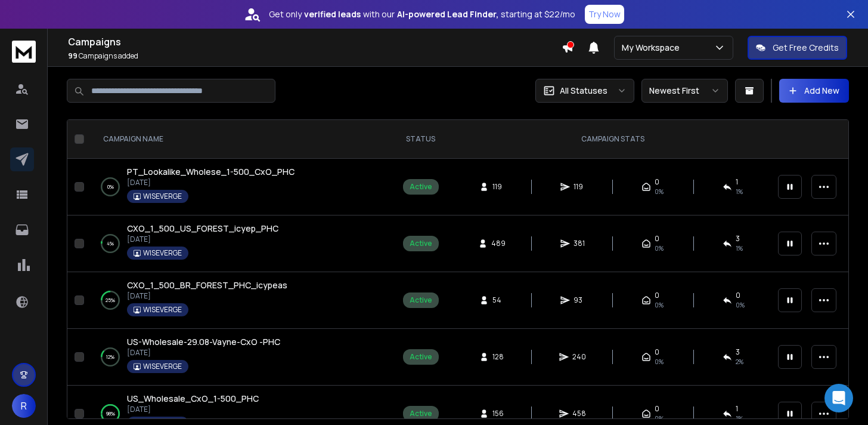 Image resolution: width=868 pixels, height=425 pixels. I want to click on a: US-Wholesale-29.08-Vayne-CxO -PHC, so click(203, 342).